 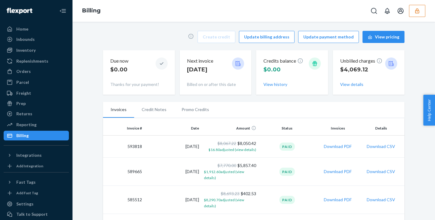 What do you see at coordinates (22, 29) in the screenshot?
I see `div: Home` at bounding box center [22, 29].